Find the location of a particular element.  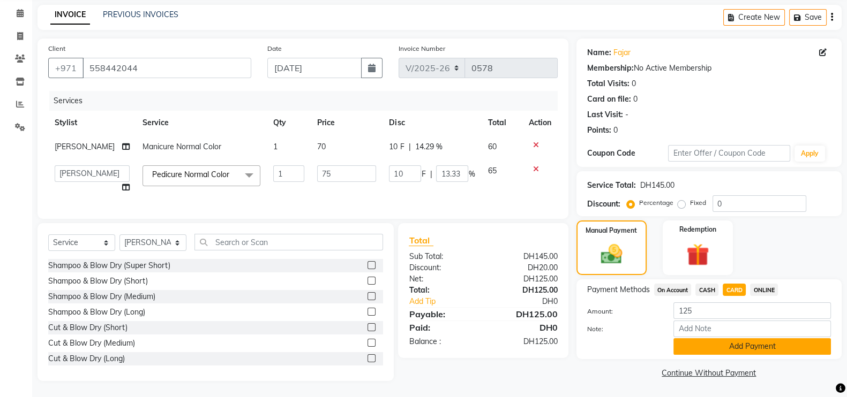

span: ONLINE is located at coordinates (764, 290).